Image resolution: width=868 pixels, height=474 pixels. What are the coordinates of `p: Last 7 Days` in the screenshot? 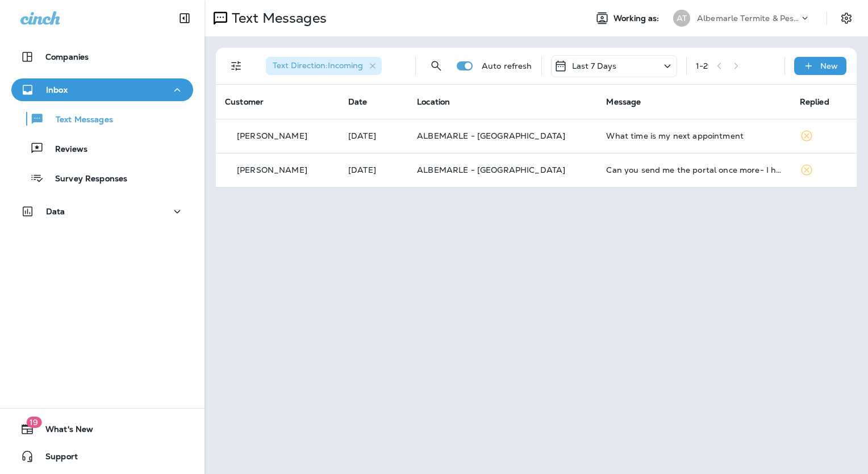 It's located at (594, 66).